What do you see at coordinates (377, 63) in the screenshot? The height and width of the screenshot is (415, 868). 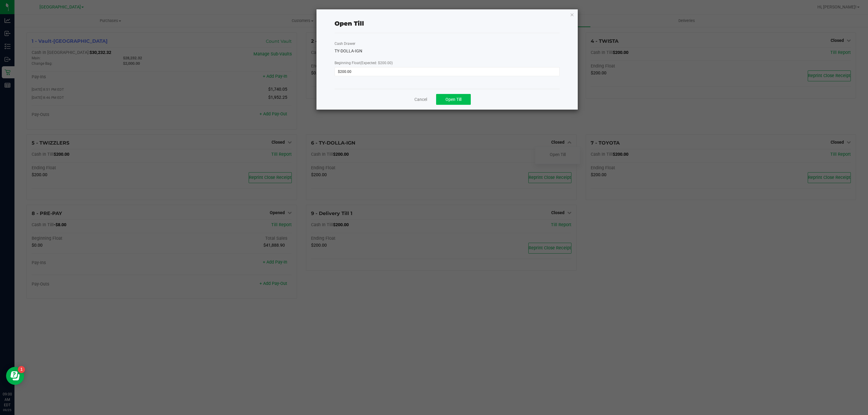 I see `span: (Expected: $200.00)` at bounding box center [377, 63].